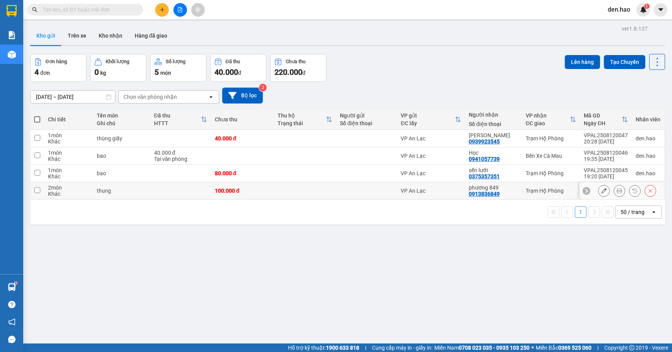  What do you see at coordinates (575, 347) in the screenshot?
I see `strong: 0369 525 060` at bounding box center [575, 347].